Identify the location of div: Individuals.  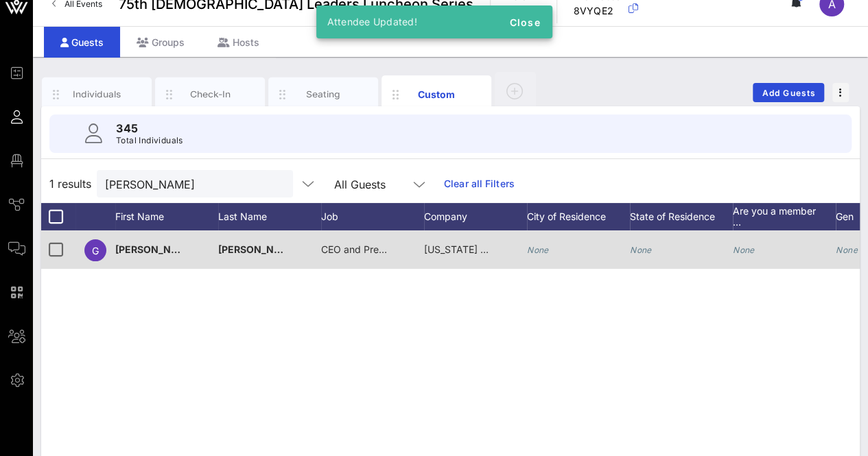
(97, 94).